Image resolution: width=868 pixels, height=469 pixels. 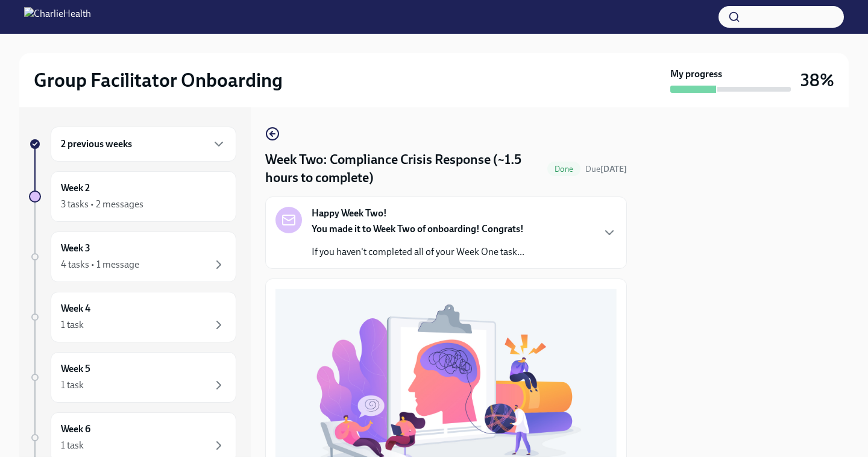 I want to click on a: Week 51 task, so click(x=133, y=377).